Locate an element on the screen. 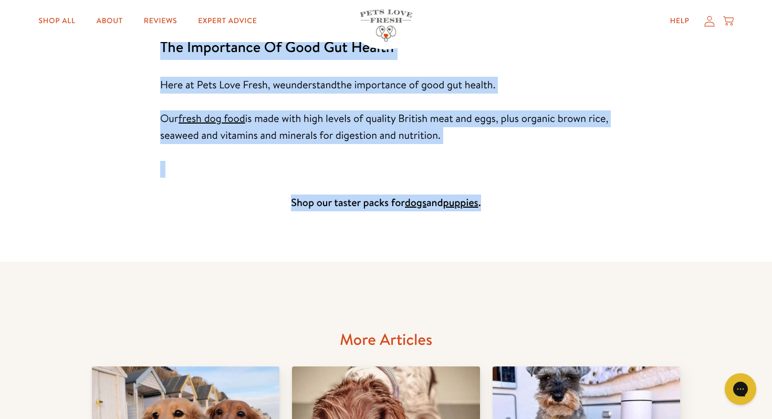 Image resolution: width=772 pixels, height=419 pixels. span: Our is located at coordinates (203, 118).